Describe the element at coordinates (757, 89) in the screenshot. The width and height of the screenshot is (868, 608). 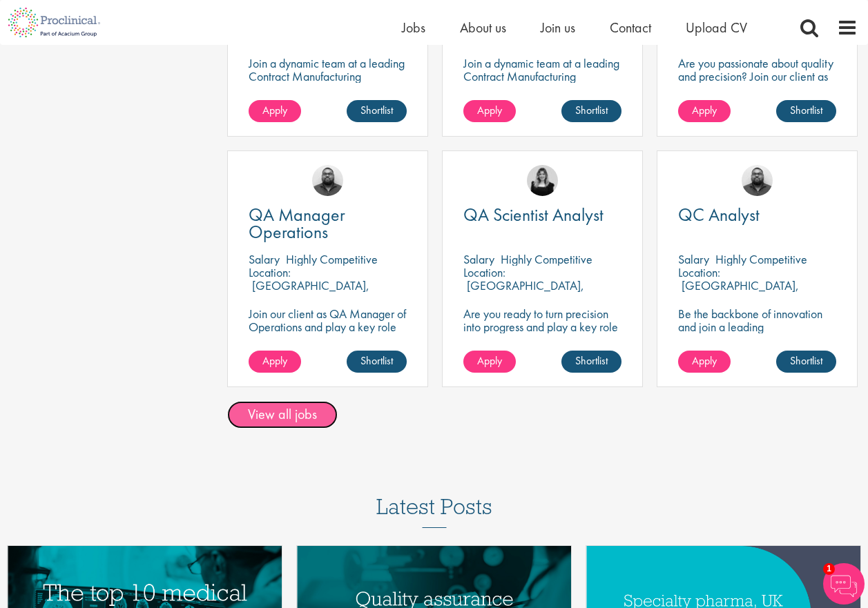
I see `p: Are you passionate about quality and precision? Join our client as a Distribution Director and he...` at that location.